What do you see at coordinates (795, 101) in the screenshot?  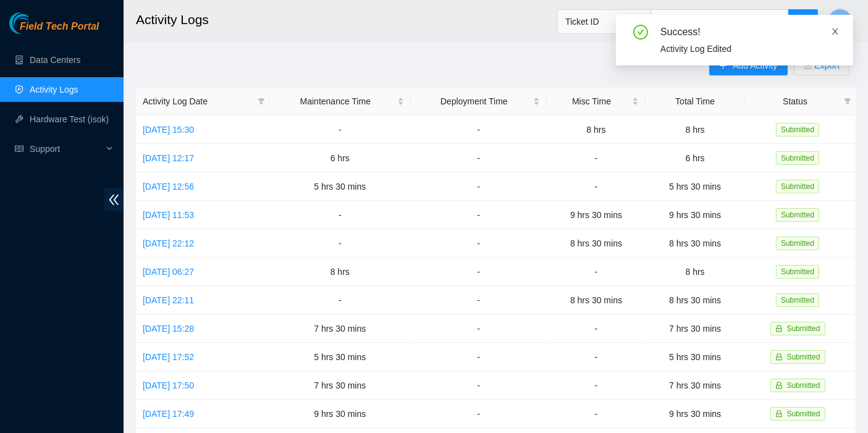 I see `span: Status` at bounding box center [795, 101].